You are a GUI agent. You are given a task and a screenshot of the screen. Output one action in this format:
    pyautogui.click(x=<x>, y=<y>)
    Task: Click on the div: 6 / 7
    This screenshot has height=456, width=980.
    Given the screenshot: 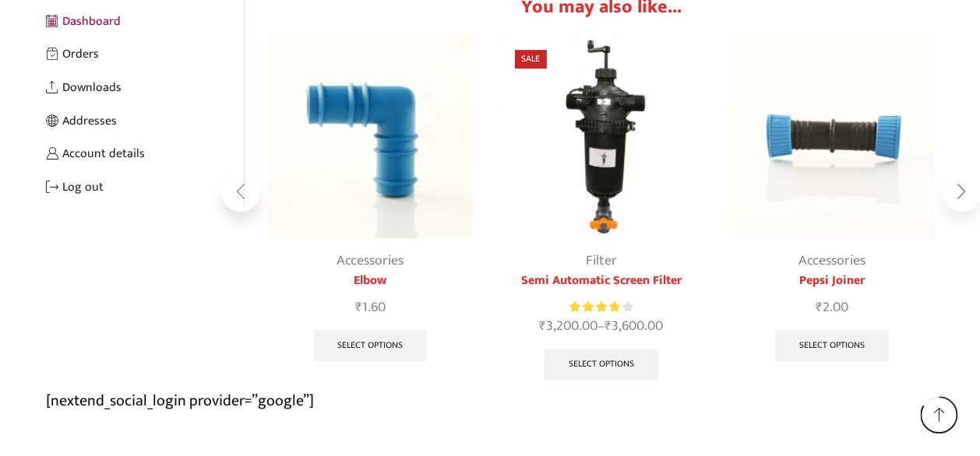 What is the action you would take?
    pyautogui.click(x=601, y=208)
    